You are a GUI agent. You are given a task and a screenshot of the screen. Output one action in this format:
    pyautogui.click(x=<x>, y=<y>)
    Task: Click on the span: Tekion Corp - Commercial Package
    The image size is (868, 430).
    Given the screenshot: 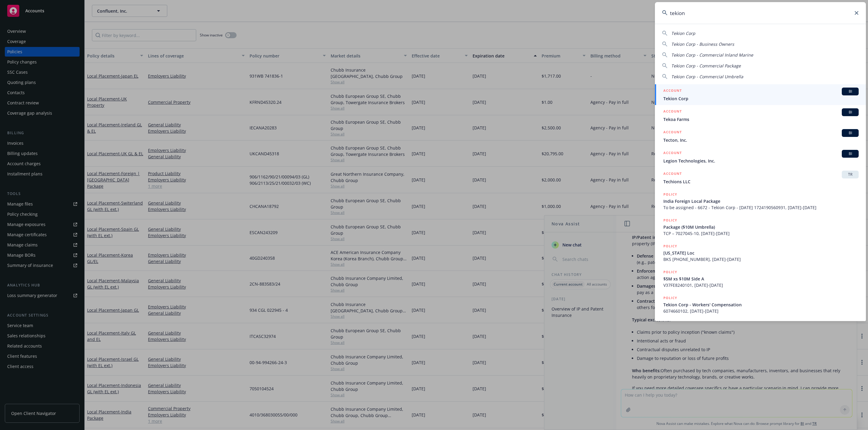 What is the action you would take?
    pyautogui.click(x=706, y=66)
    